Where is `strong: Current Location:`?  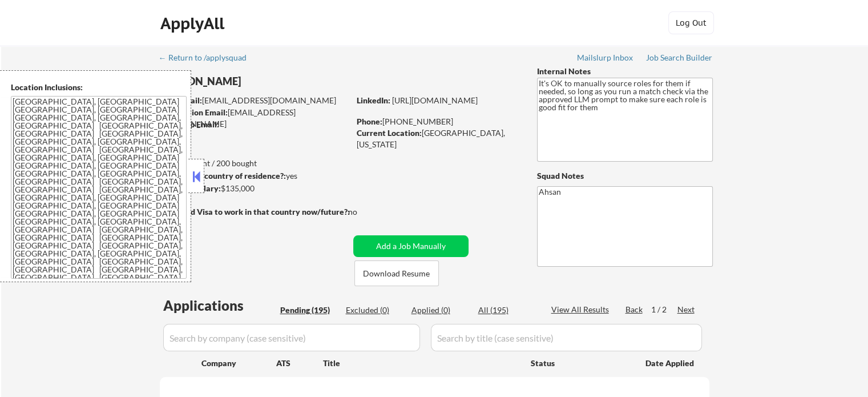 strong: Current Location: is located at coordinates (389, 133).